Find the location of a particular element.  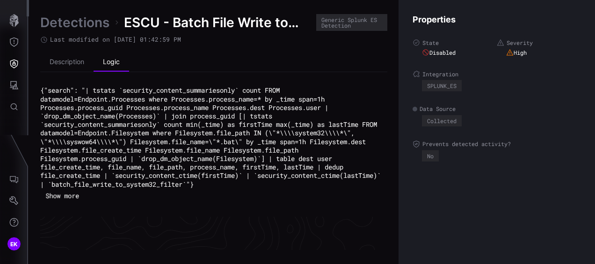

div: No is located at coordinates (430, 156).